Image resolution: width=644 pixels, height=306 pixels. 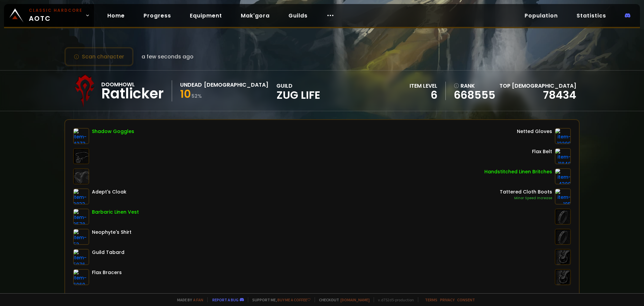 I want to click on a: Privacy, so click(x=447, y=299).